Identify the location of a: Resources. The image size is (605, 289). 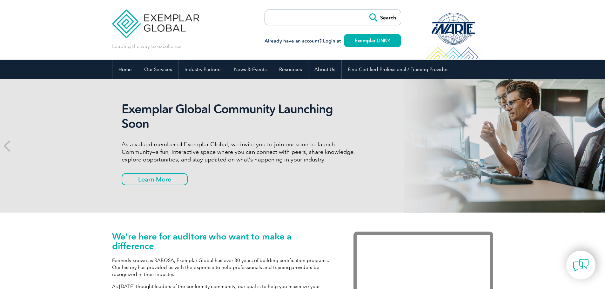
(291, 70).